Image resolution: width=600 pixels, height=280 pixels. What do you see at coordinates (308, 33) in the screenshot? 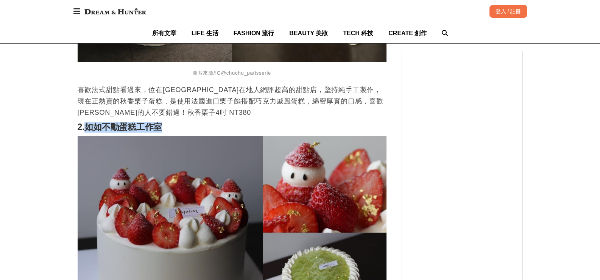
I see `a: BEAUTY 美妝` at bounding box center [308, 33].